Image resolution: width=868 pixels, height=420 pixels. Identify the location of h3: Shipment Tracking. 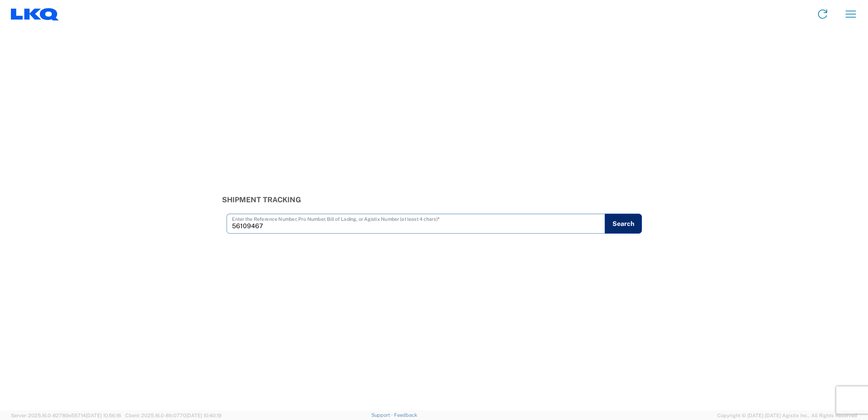
(434, 199).